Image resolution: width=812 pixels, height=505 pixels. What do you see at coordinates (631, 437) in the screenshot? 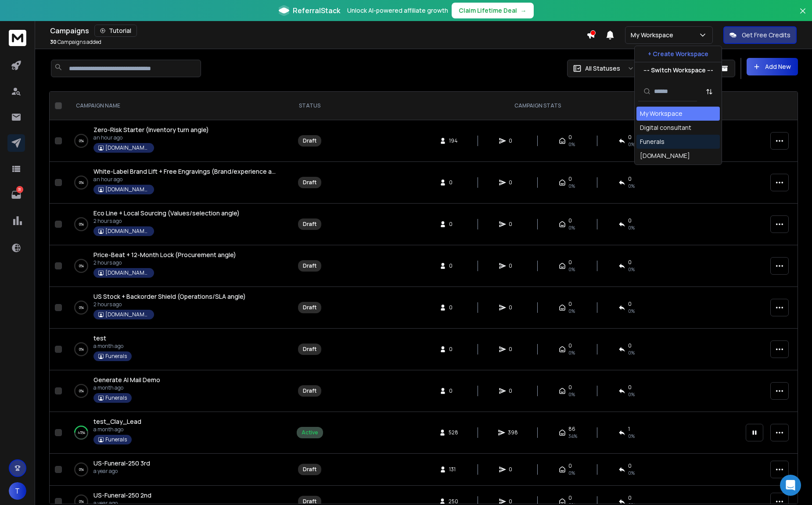
I see `span: 0 %` at bounding box center [631, 437].